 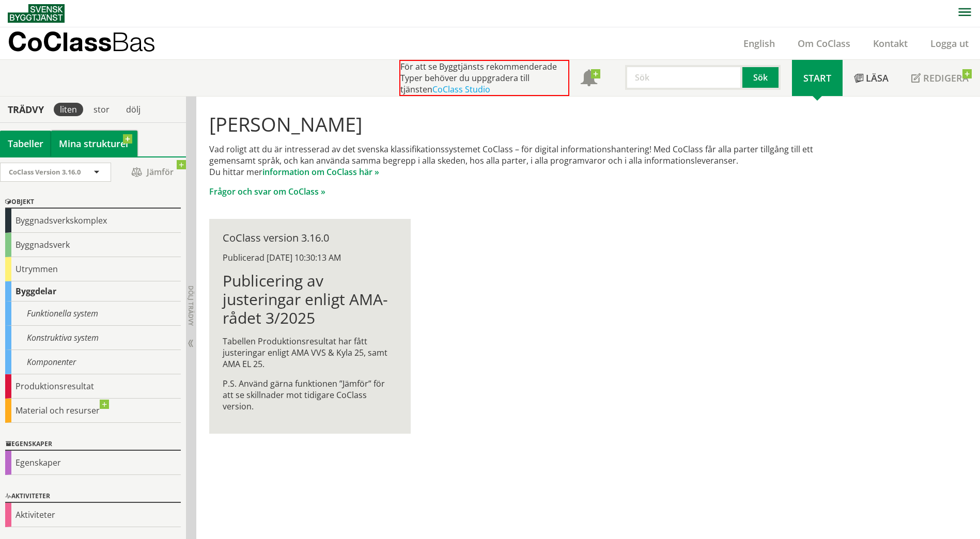 I want to click on span: Bas, so click(x=133, y=41).